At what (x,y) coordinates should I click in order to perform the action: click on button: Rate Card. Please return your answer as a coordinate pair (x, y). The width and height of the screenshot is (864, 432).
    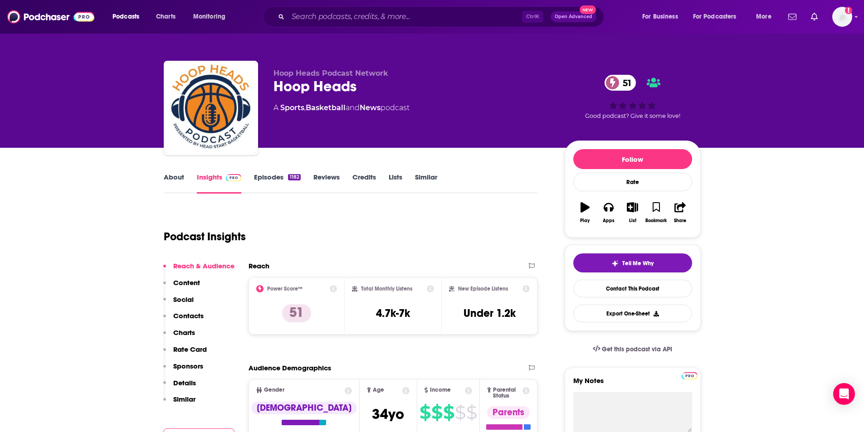
    Looking at the image, I should click on (185, 353).